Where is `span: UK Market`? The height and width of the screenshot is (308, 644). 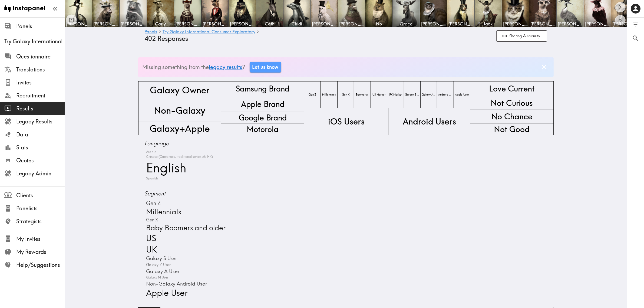 span: UK Market is located at coordinates (395, 95).